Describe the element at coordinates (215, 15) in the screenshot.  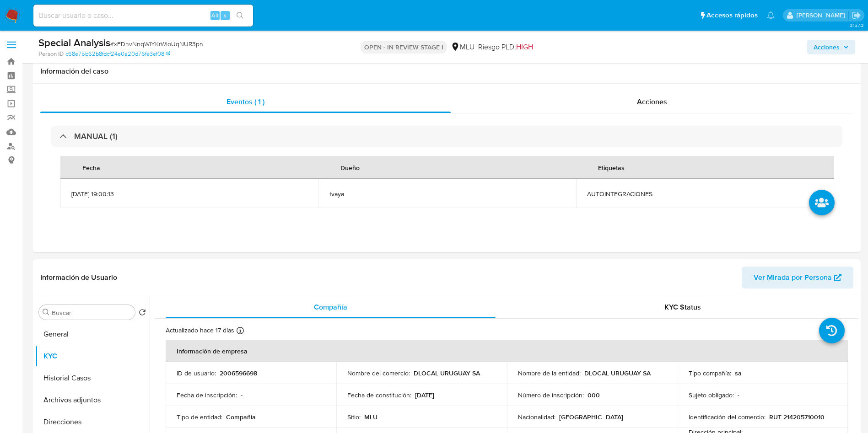
I see `span: Alt` at that location.